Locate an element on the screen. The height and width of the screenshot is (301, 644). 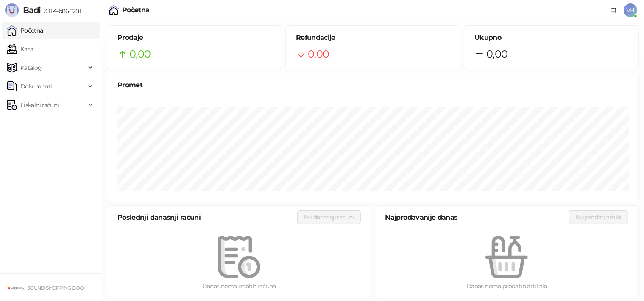
h5: Ukupno is located at coordinates (551, 37).